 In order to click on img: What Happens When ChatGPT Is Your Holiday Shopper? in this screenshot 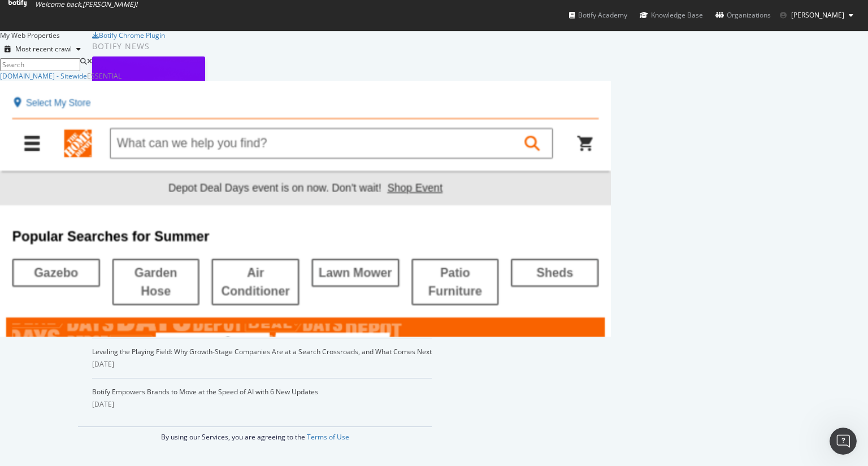, I will do `click(149, 101)`.